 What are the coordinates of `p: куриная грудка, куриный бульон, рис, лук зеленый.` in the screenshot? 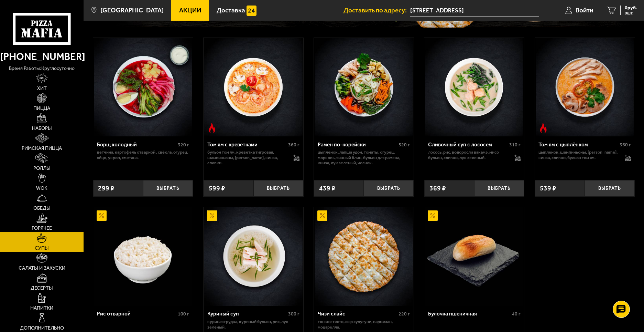 It's located at (253, 324).